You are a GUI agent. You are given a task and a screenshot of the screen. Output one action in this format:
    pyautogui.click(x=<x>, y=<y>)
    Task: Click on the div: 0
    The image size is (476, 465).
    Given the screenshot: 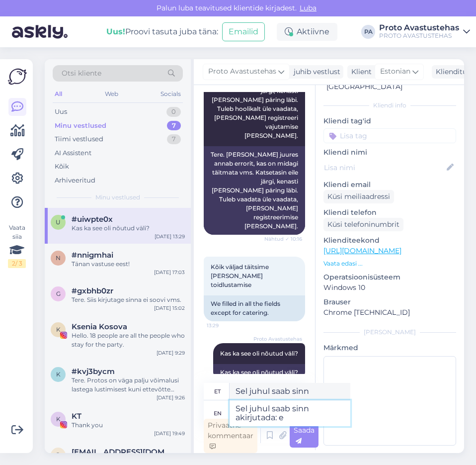 What is the action you would take?
    pyautogui.click(x=173, y=112)
    